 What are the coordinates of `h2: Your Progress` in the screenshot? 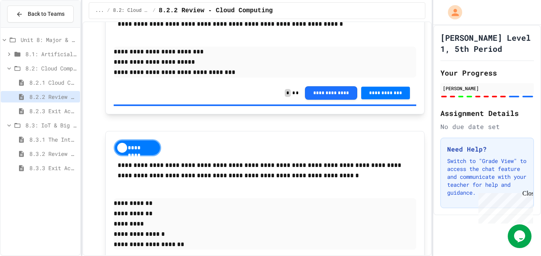 It's located at (487, 73).